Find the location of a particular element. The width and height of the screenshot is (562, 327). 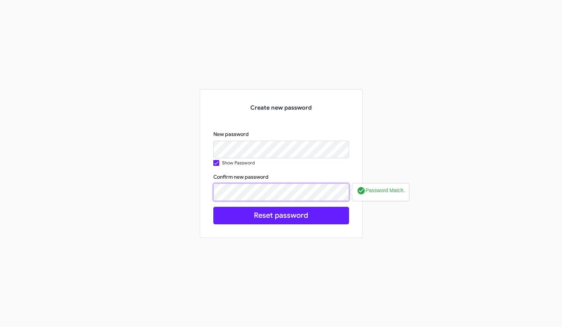

button: Reset password is located at coordinates (281, 216).